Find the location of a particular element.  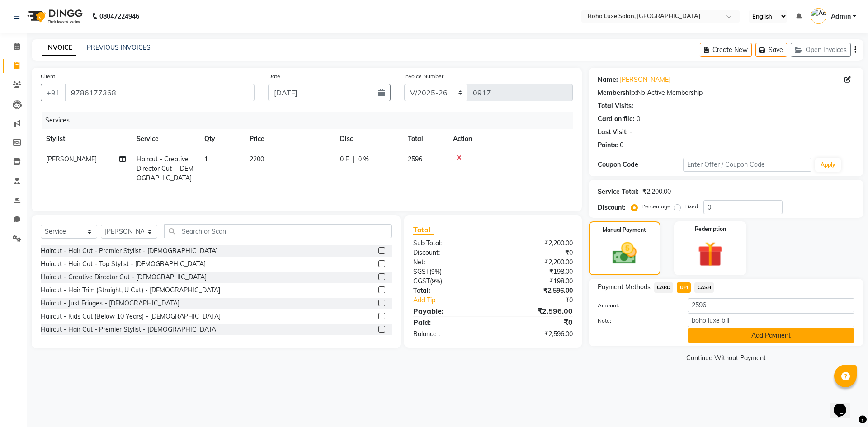

th: Stylist is located at coordinates (86, 139).